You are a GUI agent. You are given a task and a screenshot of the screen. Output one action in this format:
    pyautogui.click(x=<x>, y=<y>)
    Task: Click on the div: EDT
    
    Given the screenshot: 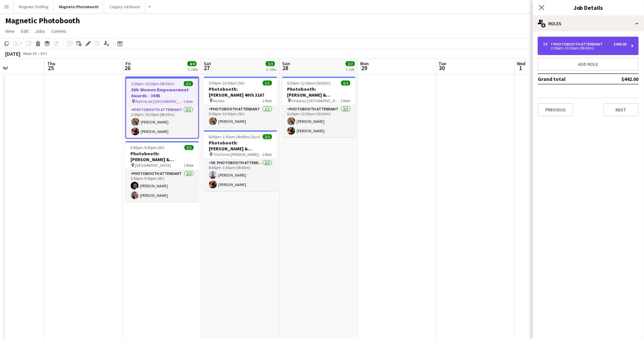 What is the action you would take?
    pyautogui.click(x=44, y=53)
    